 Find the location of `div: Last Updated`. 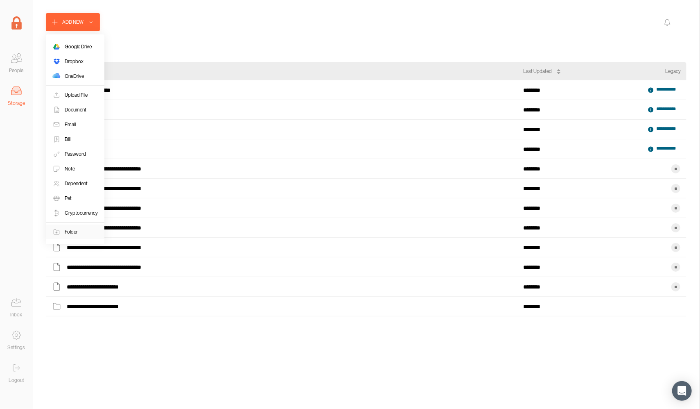

div: Last Updated is located at coordinates (538, 71).